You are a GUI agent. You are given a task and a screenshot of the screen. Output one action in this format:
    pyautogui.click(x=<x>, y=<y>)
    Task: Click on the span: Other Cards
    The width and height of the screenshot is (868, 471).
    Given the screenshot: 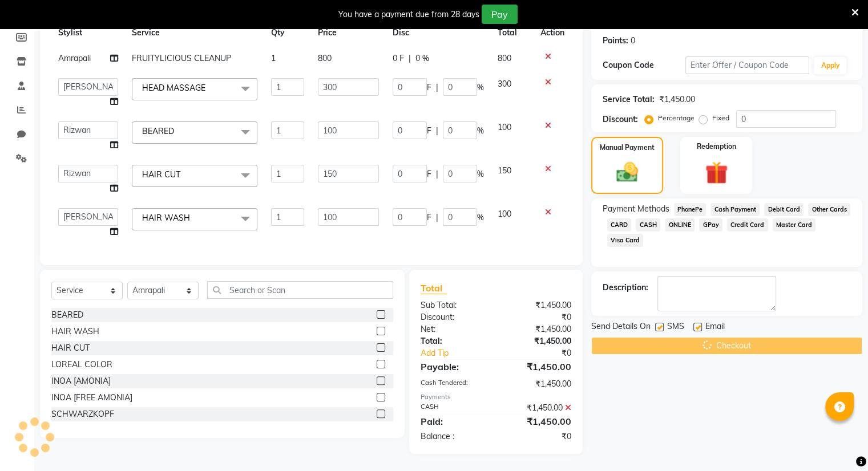 What is the action you would take?
    pyautogui.click(x=829, y=209)
    